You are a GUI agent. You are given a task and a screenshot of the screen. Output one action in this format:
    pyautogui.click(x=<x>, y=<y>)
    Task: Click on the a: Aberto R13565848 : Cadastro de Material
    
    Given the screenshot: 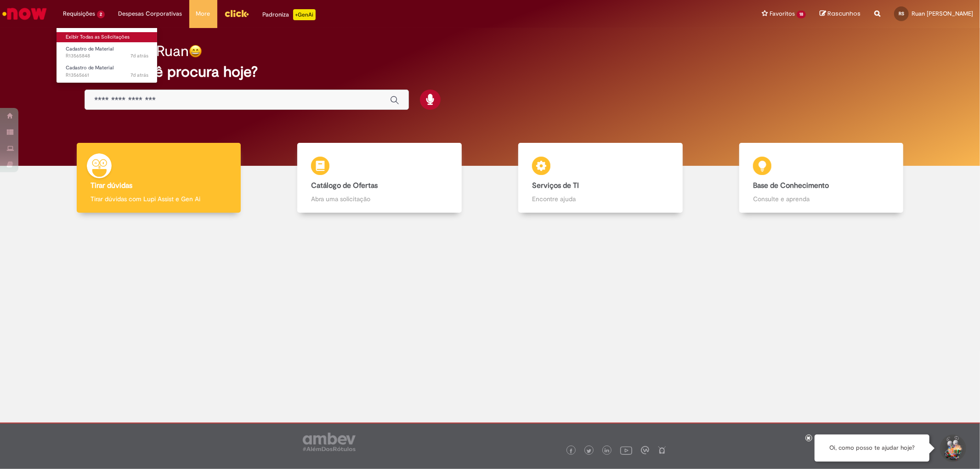 What is the action you would take?
    pyautogui.click(x=107, y=53)
    